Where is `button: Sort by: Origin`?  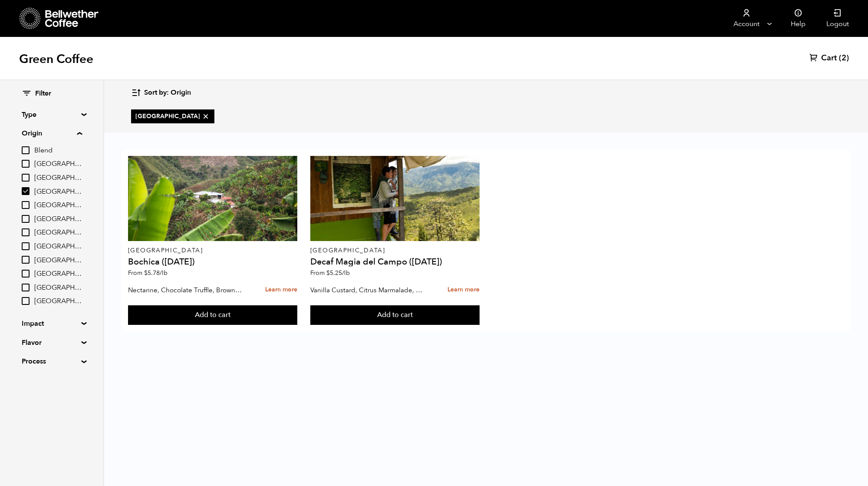 button: Sort by: Origin is located at coordinates (161, 93).